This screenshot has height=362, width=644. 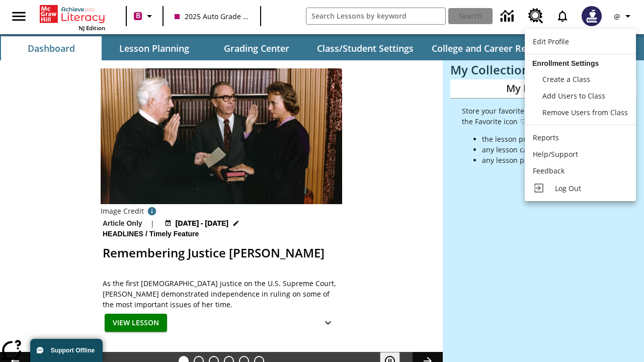 I want to click on span: Feedback, so click(x=548, y=170).